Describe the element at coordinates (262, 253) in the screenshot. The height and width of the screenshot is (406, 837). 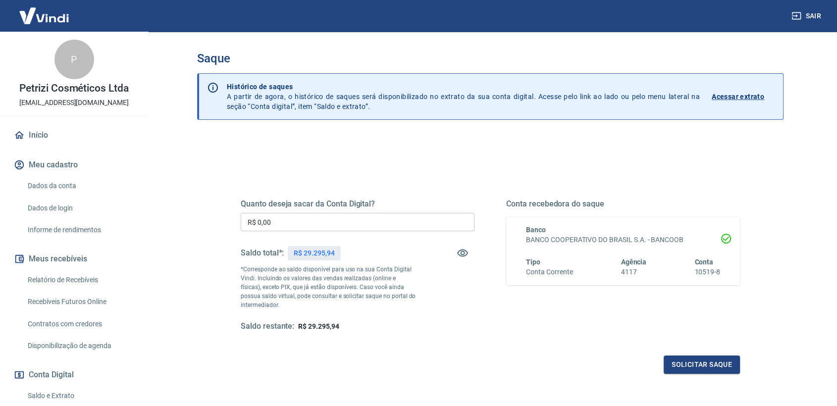
I see `h5: Saldo total*:` at that location.